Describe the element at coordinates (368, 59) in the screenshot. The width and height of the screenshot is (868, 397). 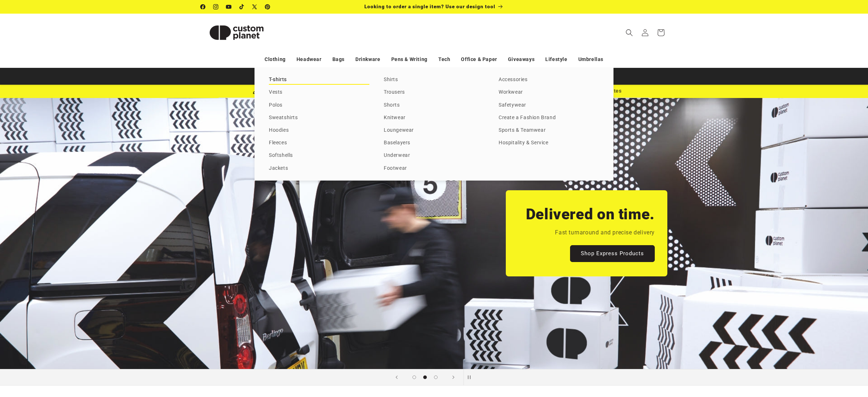
I see `a: Drinkware` at that location.